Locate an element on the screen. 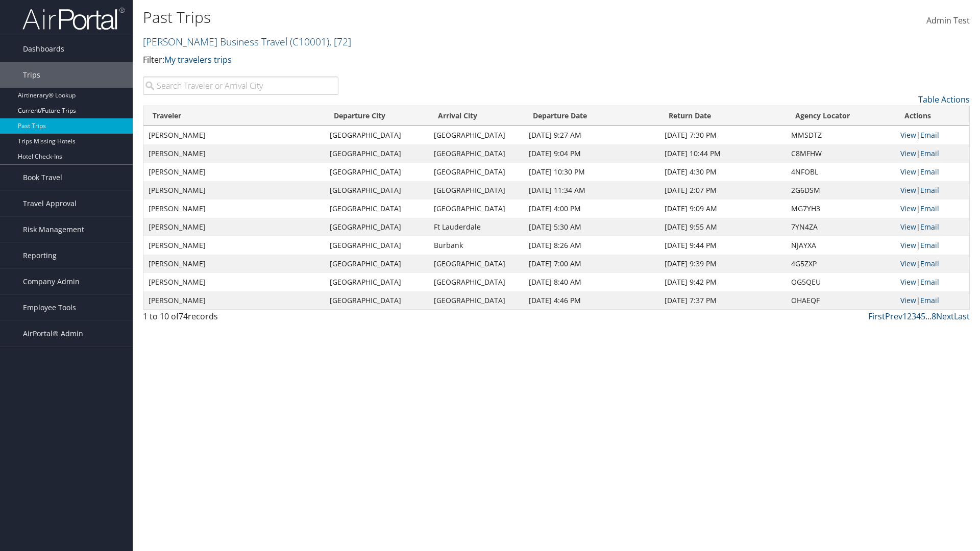 The height and width of the screenshot is (551, 980). span: 74 is located at coordinates (183, 316).